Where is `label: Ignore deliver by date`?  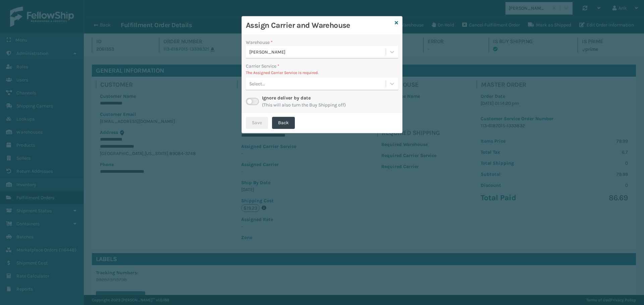 label: Ignore deliver by date is located at coordinates (286, 98).